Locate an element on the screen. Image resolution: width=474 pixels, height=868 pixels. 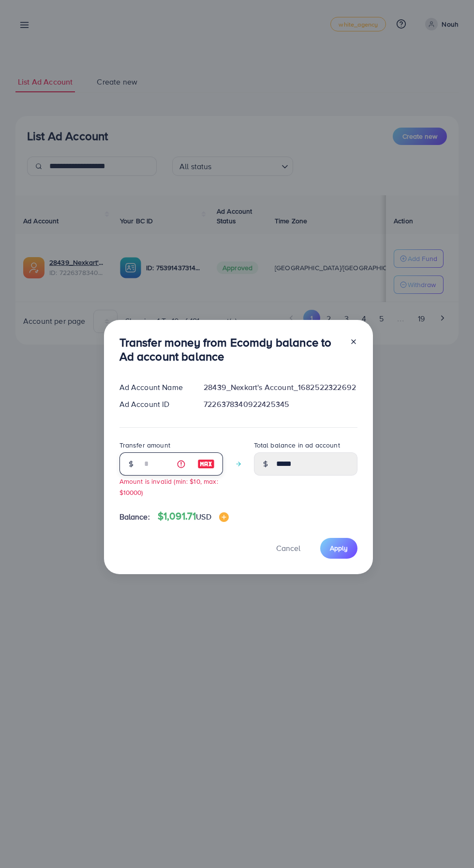
small: Amount is invalid (min: $10, max: $10000) is located at coordinates (169, 487).